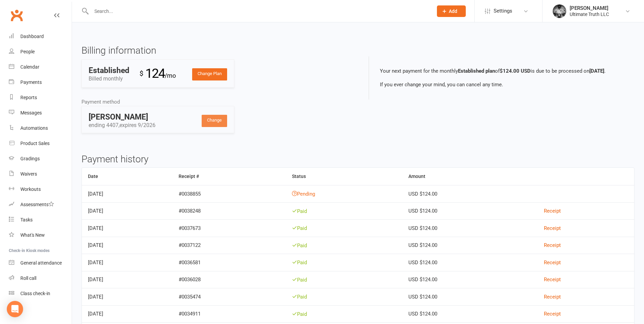 This screenshot has width=644, height=324. I want to click on div: Tasks, so click(27, 220).